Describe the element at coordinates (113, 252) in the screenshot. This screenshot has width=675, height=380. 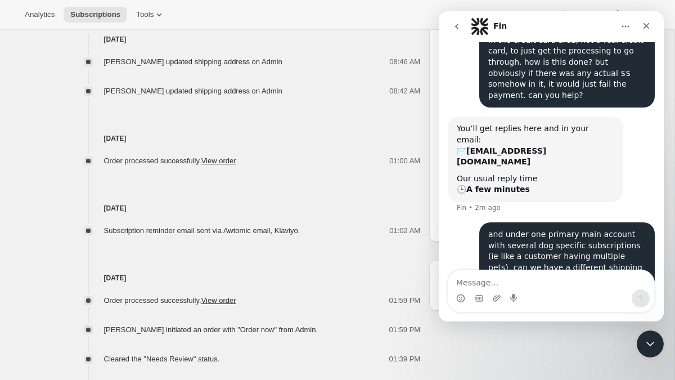
I see `div: Ashley says…` at that location.